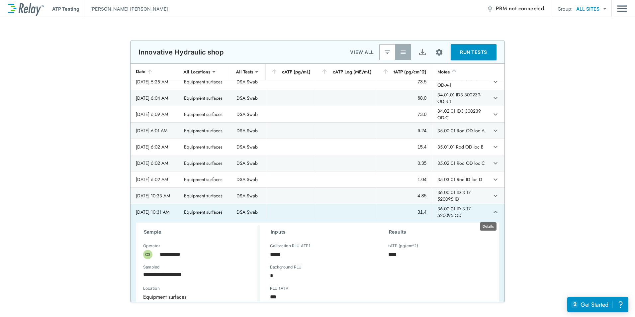  What do you see at coordinates (526, 8) in the screenshot?
I see `span: not connected` at bounding box center [526, 8].